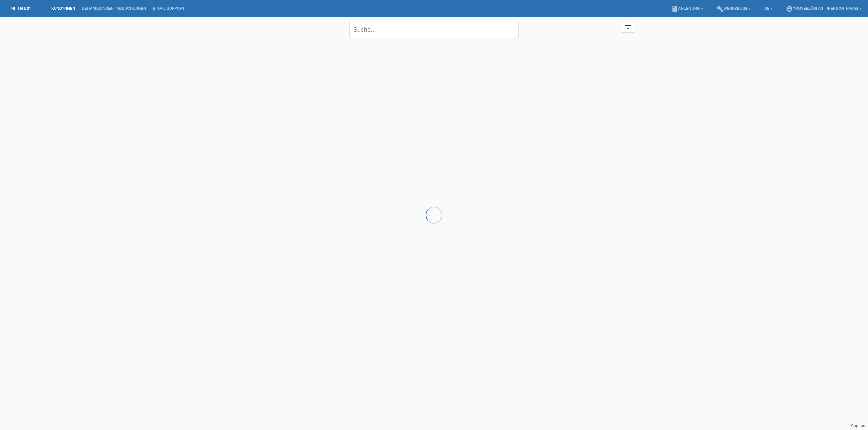 This screenshot has height=430, width=868. Describe the element at coordinates (675, 9) in the screenshot. I see `i: book` at that location.